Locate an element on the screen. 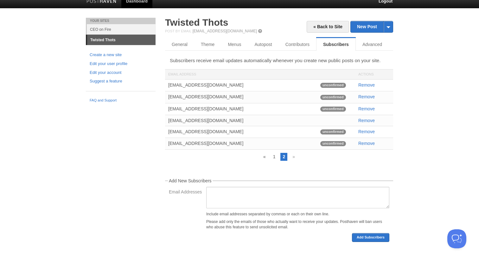  label: Email Addresses is located at coordinates (186, 192).